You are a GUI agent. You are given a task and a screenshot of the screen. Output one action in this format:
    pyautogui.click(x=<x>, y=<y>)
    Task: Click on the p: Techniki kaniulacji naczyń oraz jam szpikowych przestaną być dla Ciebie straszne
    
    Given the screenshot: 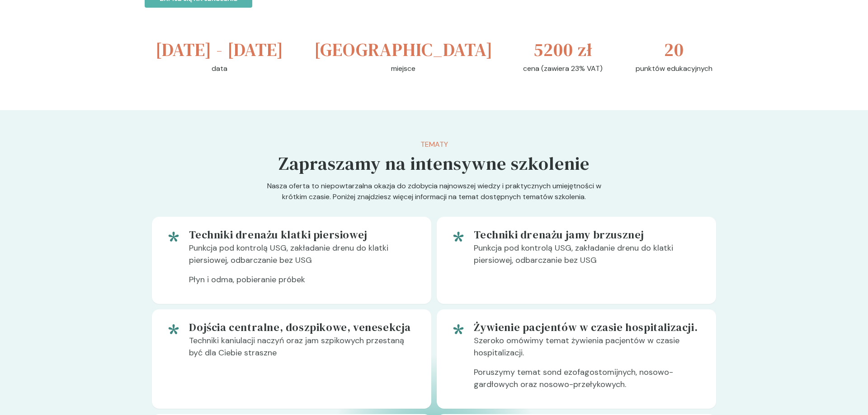 What is the action you would take?
    pyautogui.click(x=303, y=351)
    